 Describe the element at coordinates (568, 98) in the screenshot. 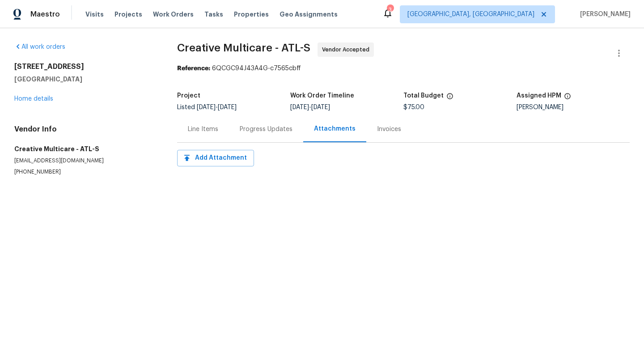

I see `span: The hpm assigned to this work order.` at that location.